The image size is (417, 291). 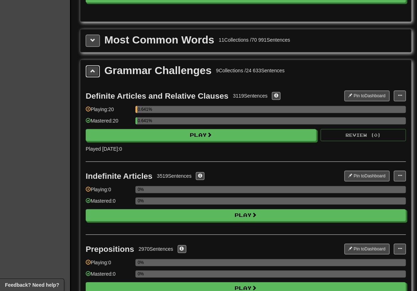 I want to click on div: Definite Articles and Relative Clauses, so click(x=157, y=96).